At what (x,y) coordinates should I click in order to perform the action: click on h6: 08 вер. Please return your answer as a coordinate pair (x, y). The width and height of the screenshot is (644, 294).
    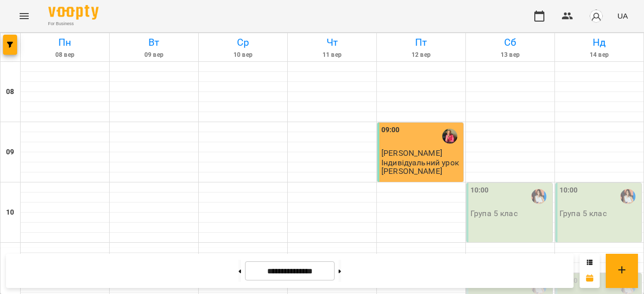
    Looking at the image, I should click on (65, 55).